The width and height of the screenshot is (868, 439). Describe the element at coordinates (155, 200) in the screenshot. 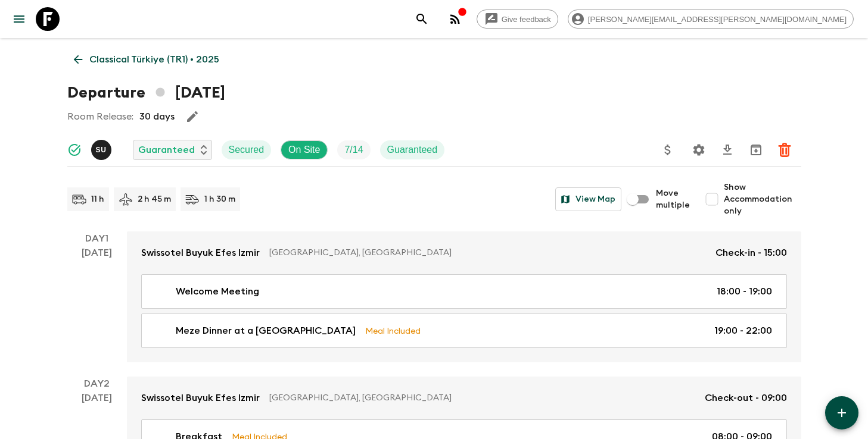

I see `p: 2 h 45 m` at that location.